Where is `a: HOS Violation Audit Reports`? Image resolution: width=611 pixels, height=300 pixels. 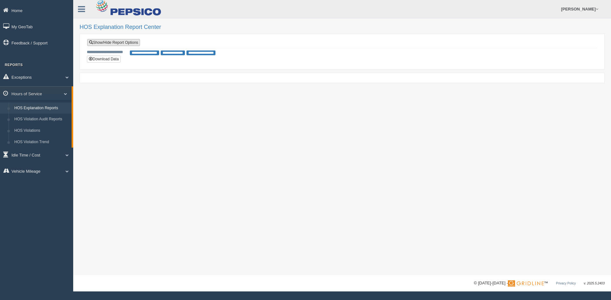
a: HOS Violation Audit Reports is located at coordinates (41, 120).